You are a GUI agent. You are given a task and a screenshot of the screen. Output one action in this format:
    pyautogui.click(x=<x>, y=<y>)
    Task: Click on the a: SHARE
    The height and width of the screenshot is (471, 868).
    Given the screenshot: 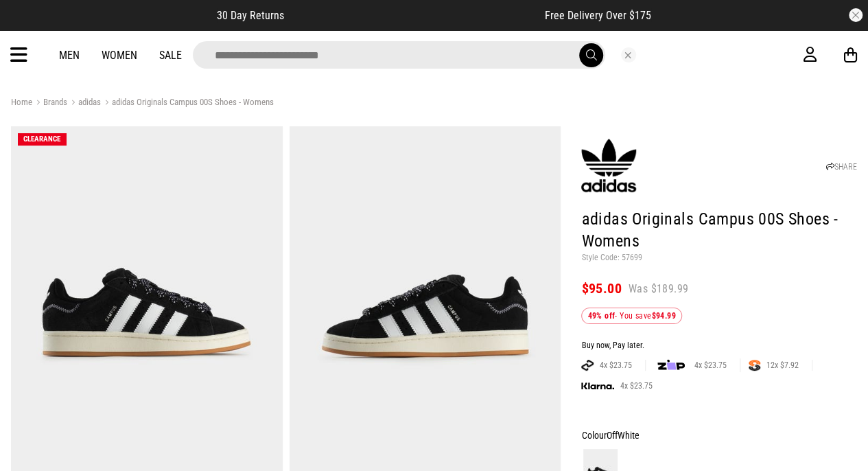 What is the action you would take?
    pyautogui.click(x=842, y=167)
    